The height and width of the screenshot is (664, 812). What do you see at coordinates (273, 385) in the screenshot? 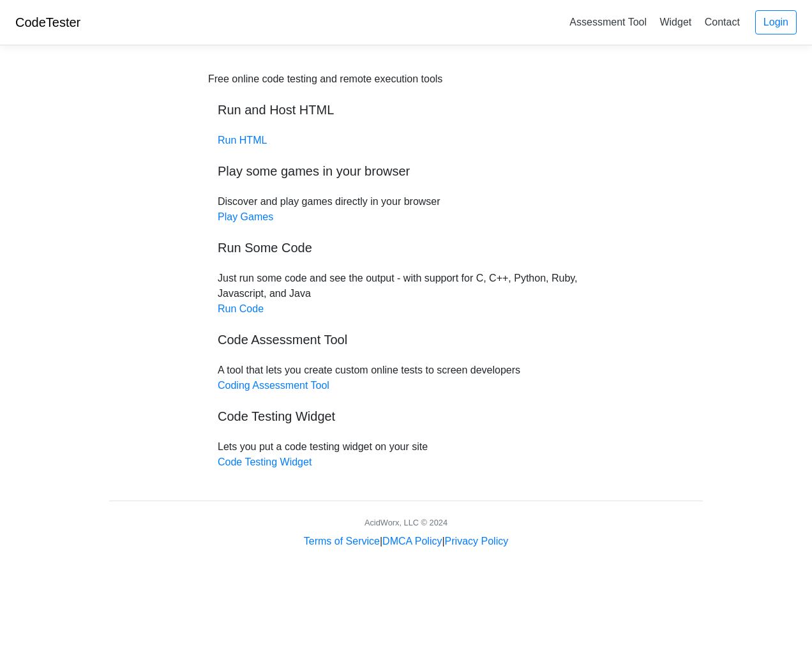
I see `a: Coding Assessment Tool` at bounding box center [273, 385].